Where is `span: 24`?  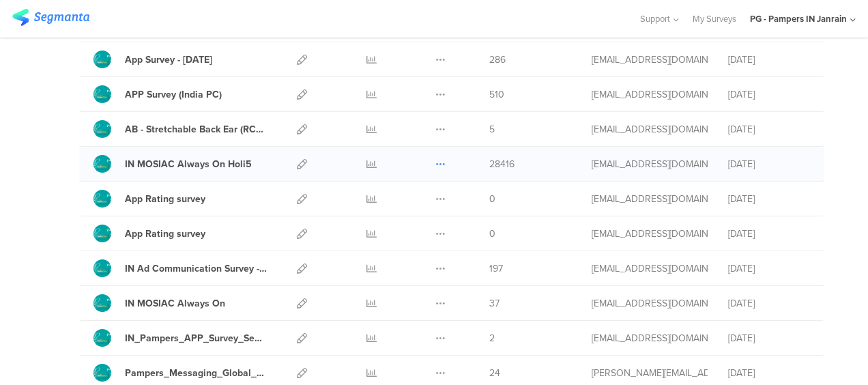
span: 24 is located at coordinates (495, 373).